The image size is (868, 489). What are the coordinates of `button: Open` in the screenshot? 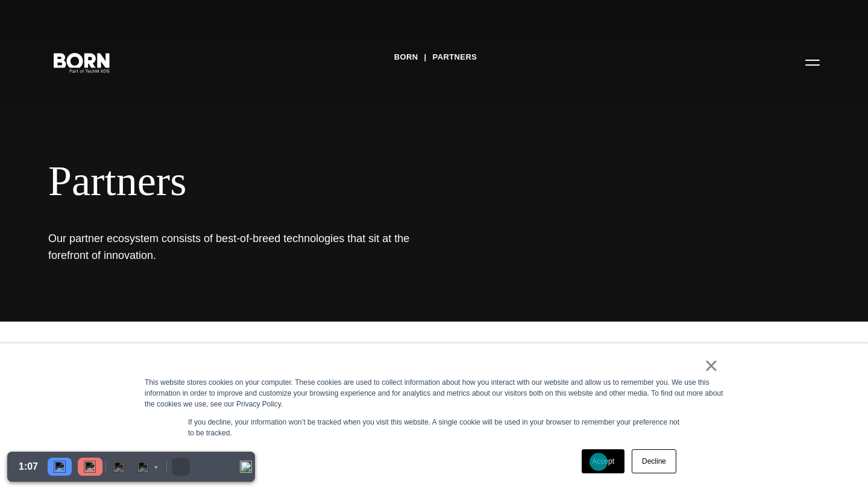 It's located at (812, 62).